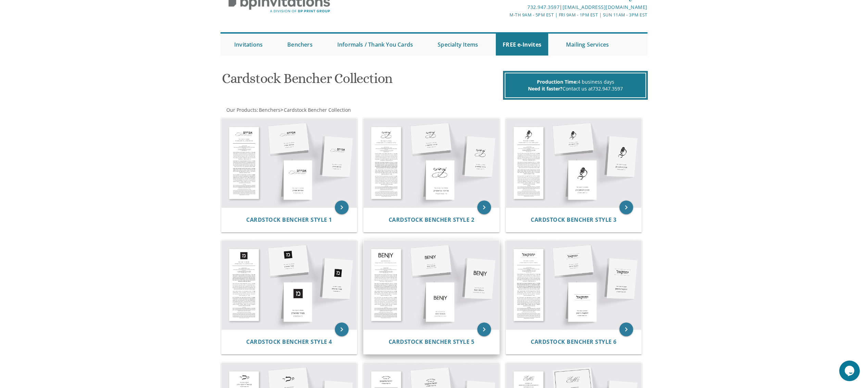  Describe the element at coordinates (573, 219) in the screenshot. I see `a: Cardstock Bencher Style 3` at that location.